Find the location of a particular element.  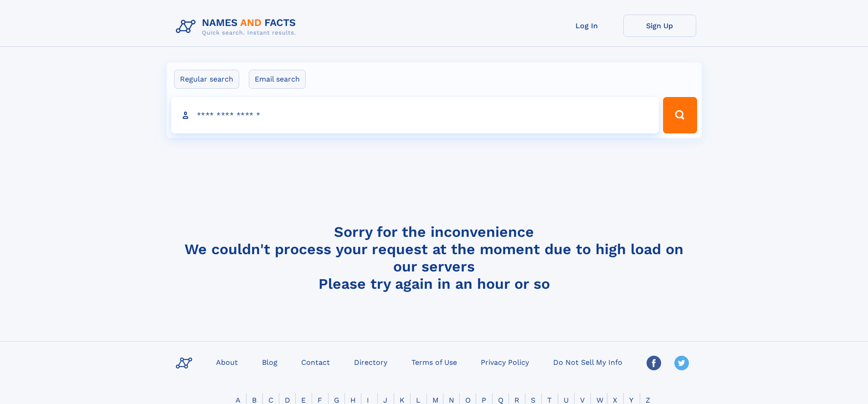

a: Terms of Use is located at coordinates (434, 362).